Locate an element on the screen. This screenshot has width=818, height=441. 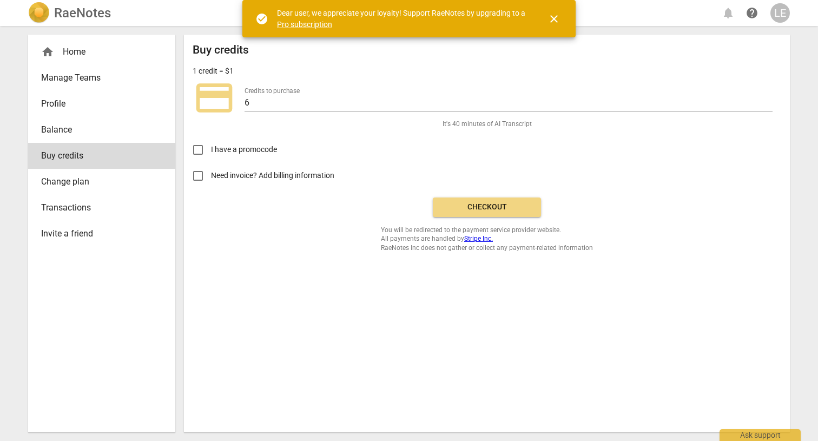
label: Credits to purchase is located at coordinates (272, 91).